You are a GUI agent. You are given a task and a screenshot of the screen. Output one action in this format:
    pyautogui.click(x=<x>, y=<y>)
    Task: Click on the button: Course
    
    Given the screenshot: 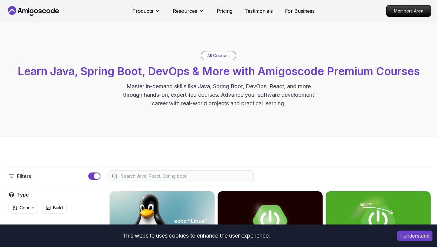 What is the action you would take?
    pyautogui.click(x=23, y=207)
    